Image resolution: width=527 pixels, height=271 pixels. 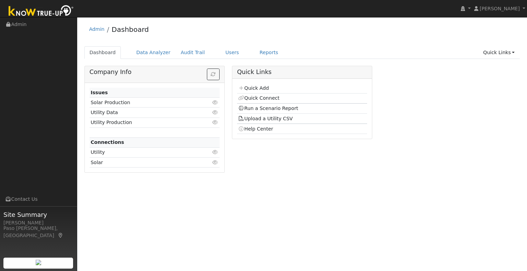 I want to click on td: Utility, so click(x=144, y=152).